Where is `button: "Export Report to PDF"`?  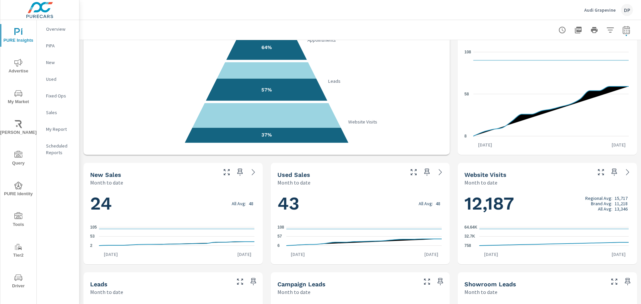
button: "Export Report to PDF" is located at coordinates (578, 30).